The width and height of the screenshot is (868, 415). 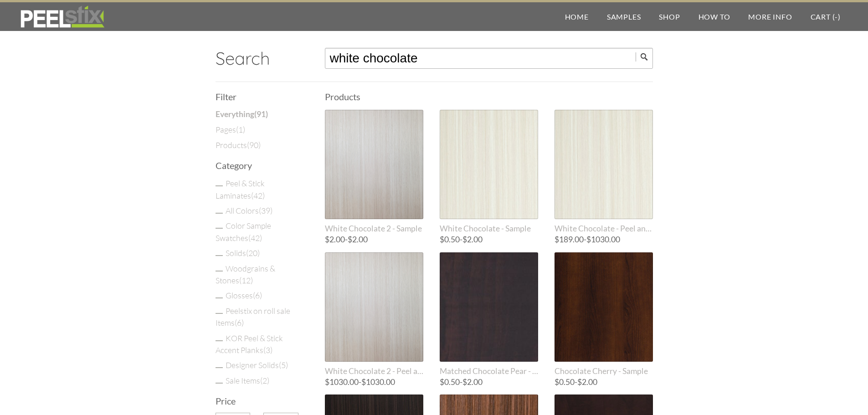 I want to click on img: REFACE SUPPLIES, so click(x=62, y=17).